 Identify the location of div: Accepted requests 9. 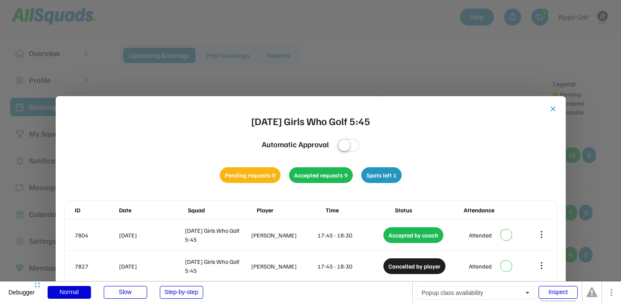
(321, 175).